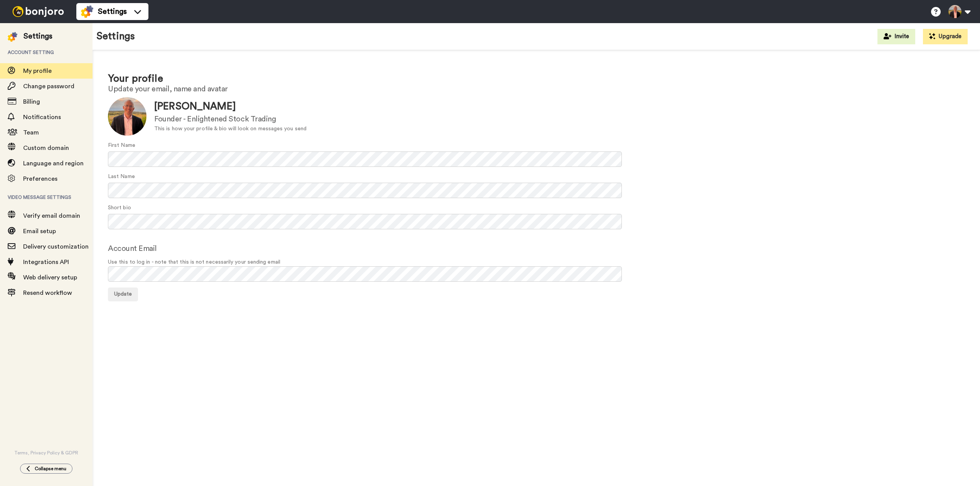 This screenshot has width=980, height=486. What do you see at coordinates (119, 207) in the screenshot?
I see `label: Short bio` at bounding box center [119, 207].